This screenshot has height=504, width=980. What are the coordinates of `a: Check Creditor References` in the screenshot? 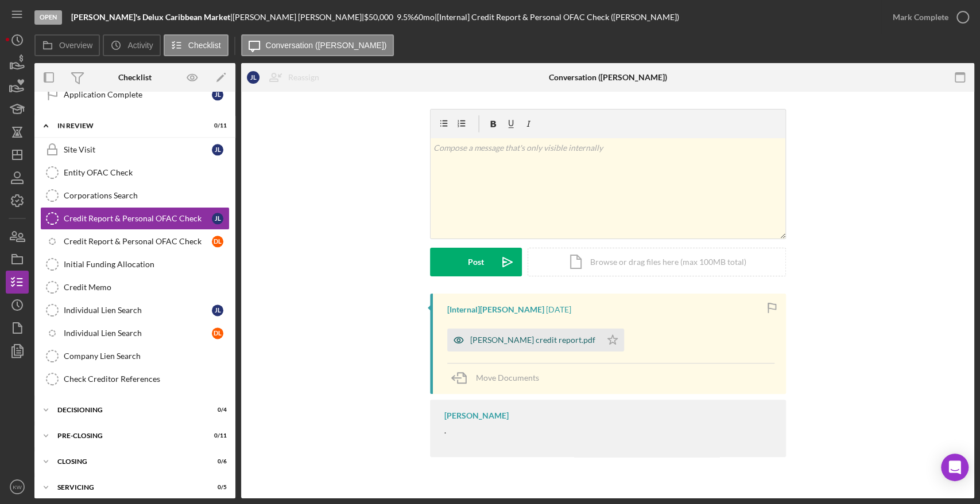 It's located at (135, 379).